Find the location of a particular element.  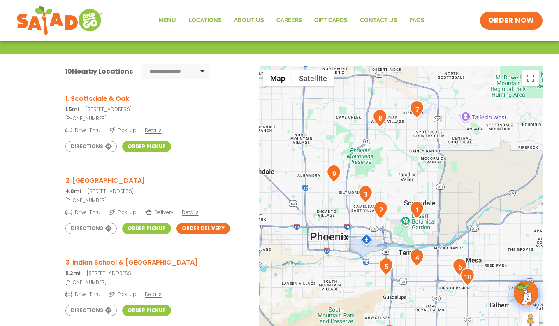

strong: 4.0mi is located at coordinates (73, 191).